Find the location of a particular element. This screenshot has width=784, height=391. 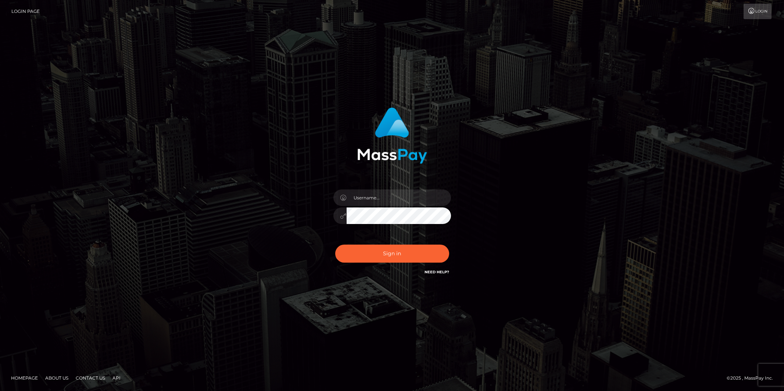

a: Homepage is located at coordinates (24, 378).